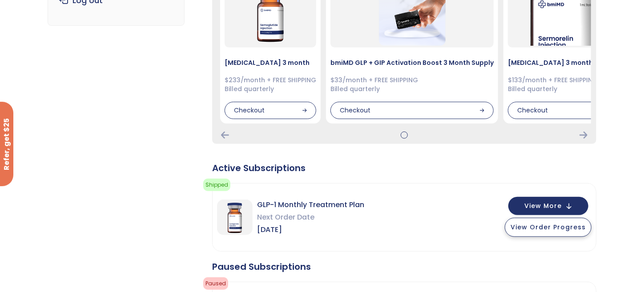 Image resolution: width=644 pixels, height=292 pixels. Describe the element at coordinates (548, 227) in the screenshot. I see `span: View Order Progress` at that location.